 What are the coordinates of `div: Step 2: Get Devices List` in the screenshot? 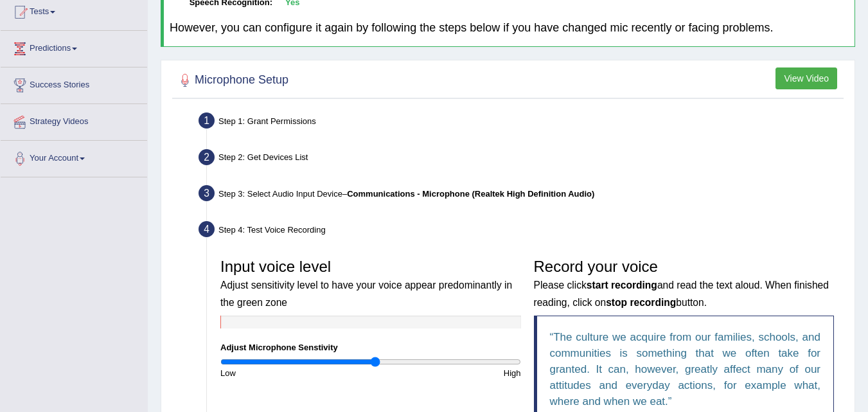 It's located at (520, 159).